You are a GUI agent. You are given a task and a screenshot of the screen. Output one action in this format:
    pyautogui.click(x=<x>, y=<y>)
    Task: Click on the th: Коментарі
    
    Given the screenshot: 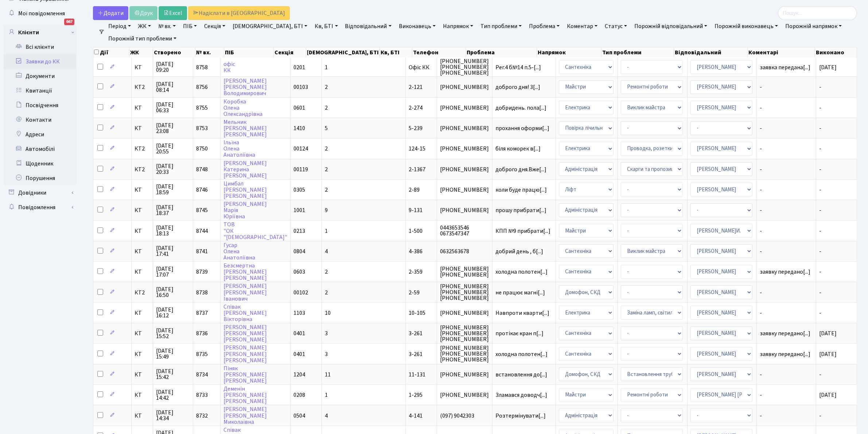 What is the action you would take?
    pyautogui.click(x=782, y=52)
    